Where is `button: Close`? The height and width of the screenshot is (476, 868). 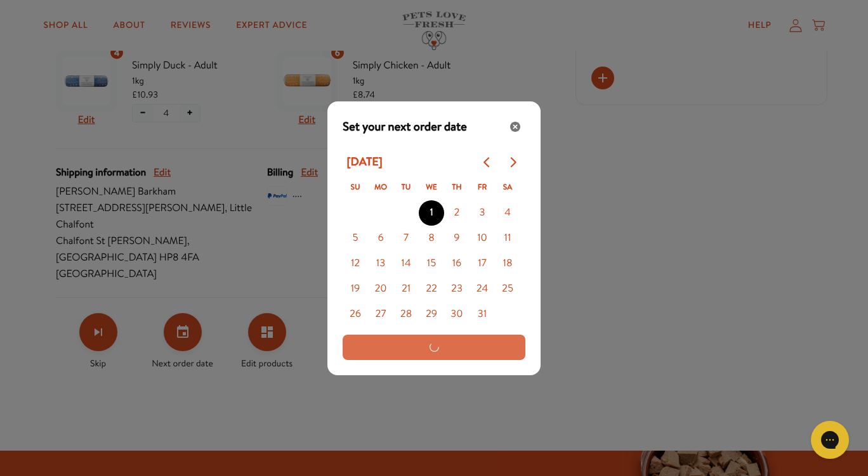
button: Close is located at coordinates (515, 127).